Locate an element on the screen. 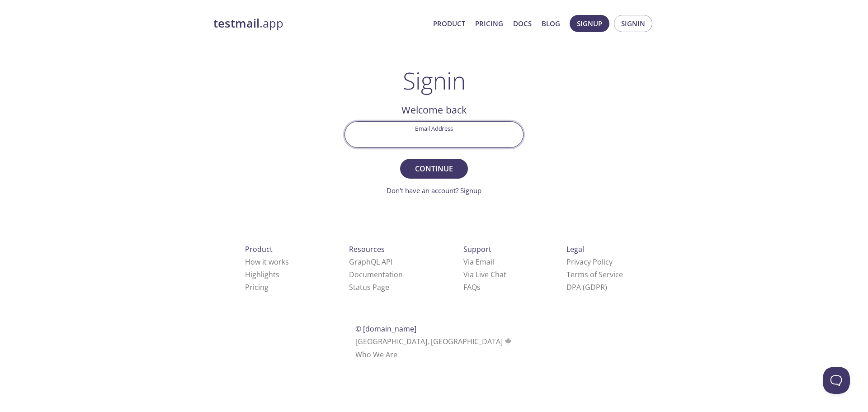 The height and width of the screenshot is (412, 868). span: Product is located at coordinates (259, 249).